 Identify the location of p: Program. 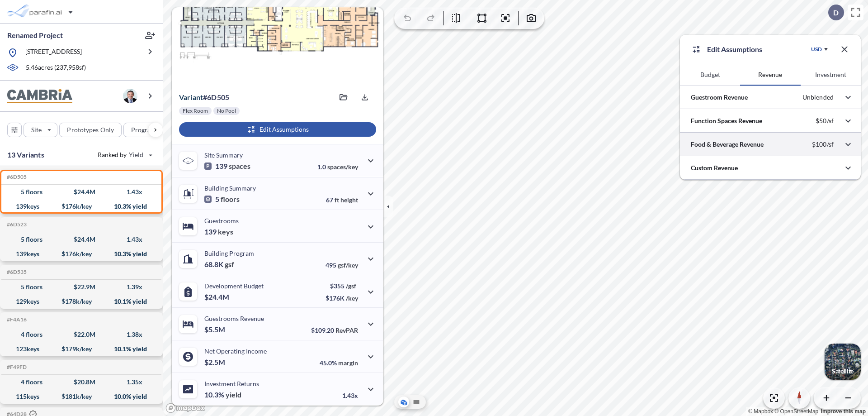
(143, 130).